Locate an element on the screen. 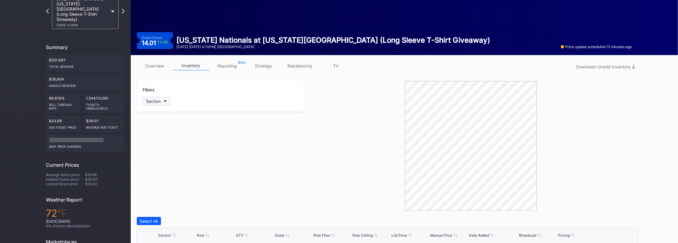 The image size is (678, 243). div: Manual Price is located at coordinates (442, 235).